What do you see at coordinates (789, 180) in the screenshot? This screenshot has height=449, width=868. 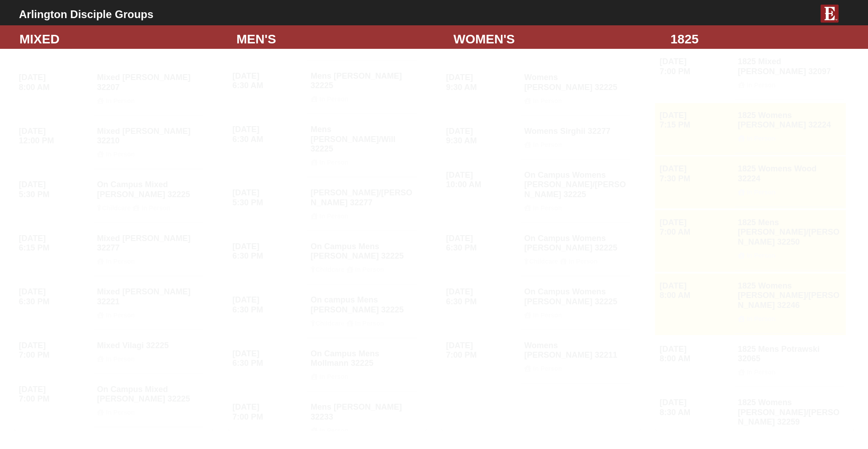 I see `h4: 1825 Womens Wood 32224` at bounding box center [789, 180].